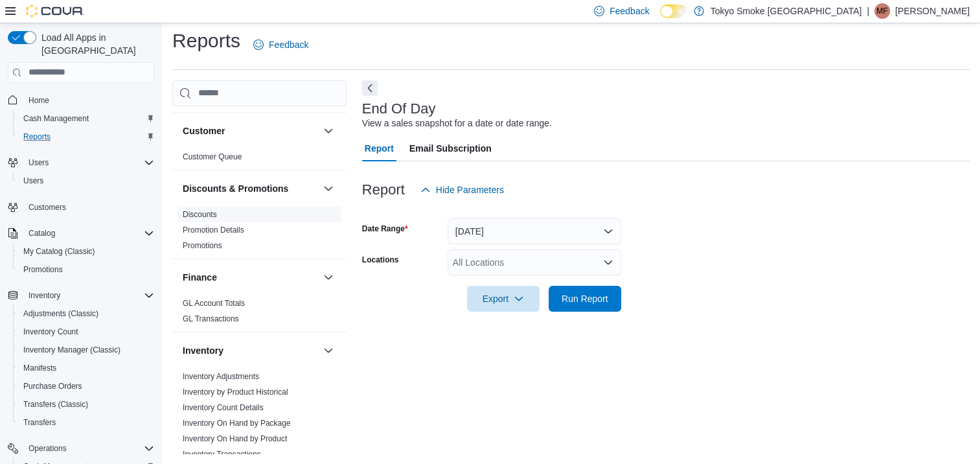 The width and height of the screenshot is (980, 464). What do you see at coordinates (223, 408) in the screenshot?
I see `a: Inventory Count Details` at bounding box center [223, 408].